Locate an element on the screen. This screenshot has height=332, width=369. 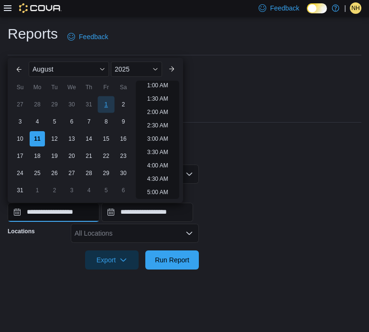
button: Previous Month is located at coordinates (19, 69).